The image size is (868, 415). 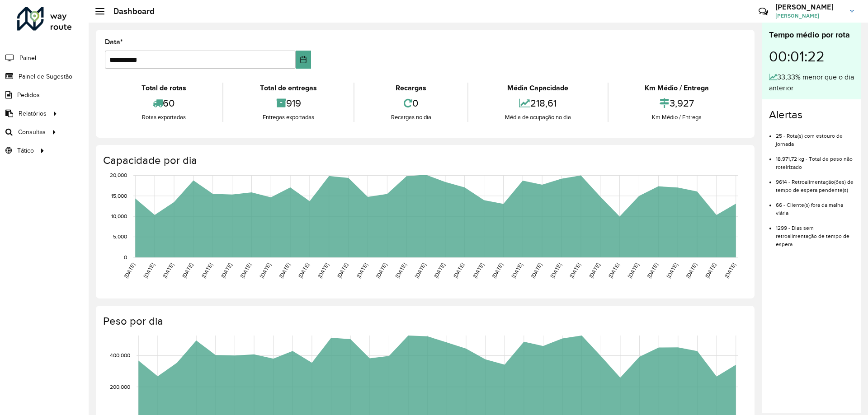 What do you see at coordinates (763, 12) in the screenshot?
I see `a: Contato Rápido` at bounding box center [763, 12].